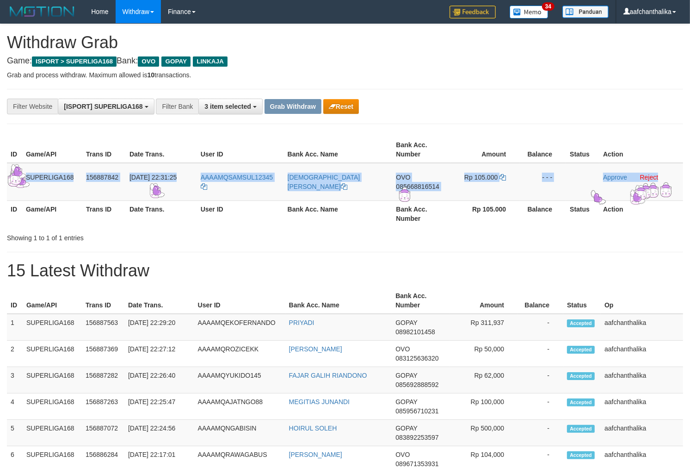 This screenshot has width=690, height=468. Describe the element at coordinates (74, 62) in the screenshot. I see `span: ISPORT > SUPERLIGA168` at that location.